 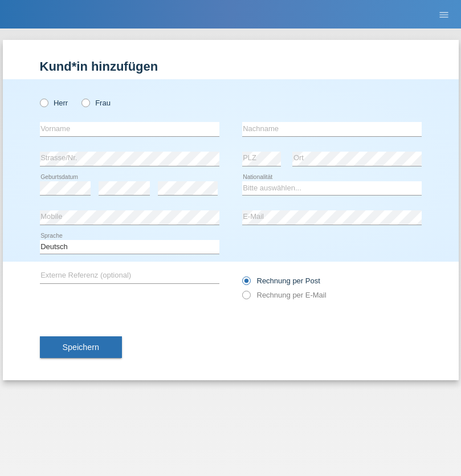 What do you see at coordinates (54, 102) in the screenshot?
I see `label: Herr` at bounding box center [54, 102].